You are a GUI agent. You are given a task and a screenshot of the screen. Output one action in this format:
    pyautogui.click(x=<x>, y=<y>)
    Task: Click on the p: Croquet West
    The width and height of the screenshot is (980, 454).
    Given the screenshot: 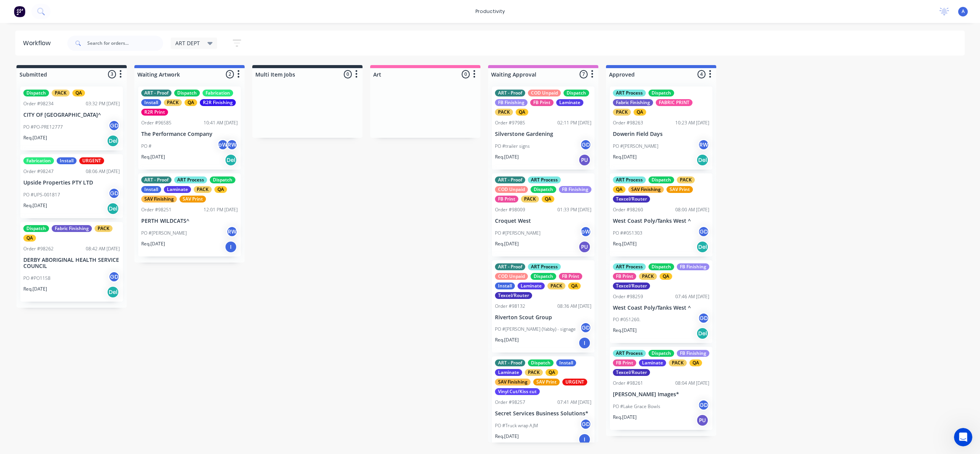 What is the action you would take?
    pyautogui.click(x=544, y=221)
    